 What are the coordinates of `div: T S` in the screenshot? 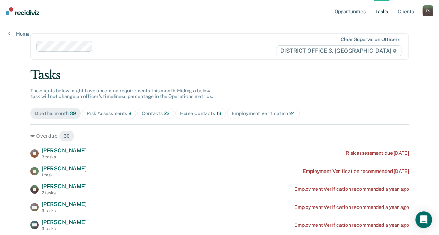 It's located at (428, 11).